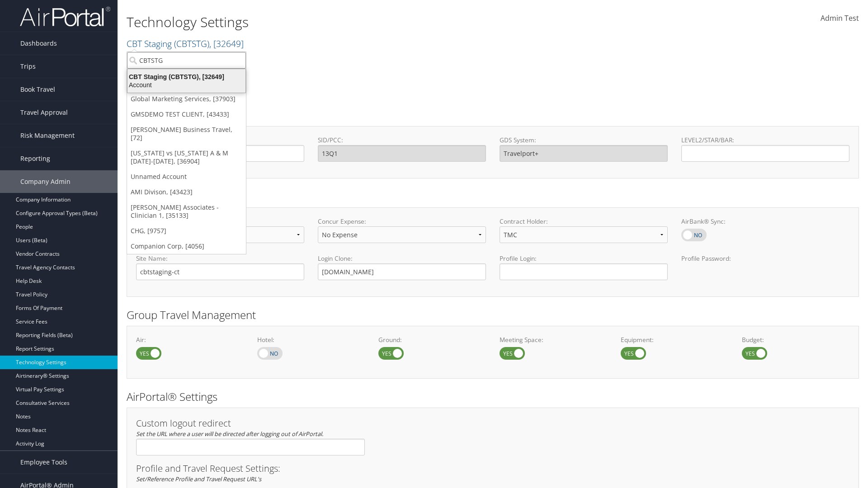  Describe the element at coordinates (493, 396) in the screenshot. I see `h2: AirPortal® Settings` at that location.